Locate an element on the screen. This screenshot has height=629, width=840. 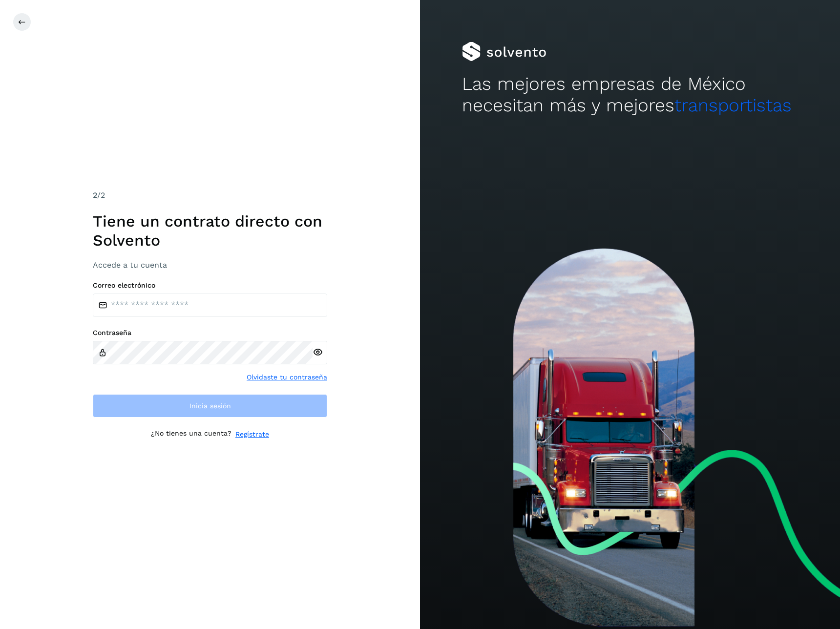
a: Regístrate is located at coordinates (252, 434).